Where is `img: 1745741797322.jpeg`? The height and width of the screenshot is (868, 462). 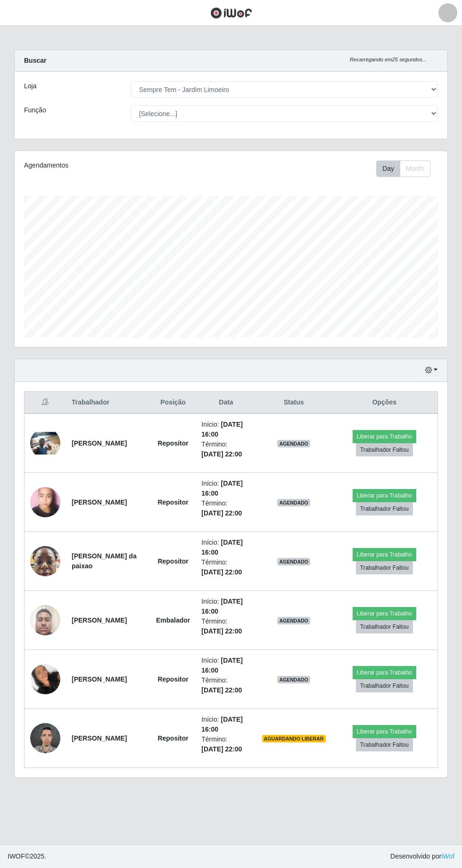 img: 1745741797322.jpeg is located at coordinates (46, 443).